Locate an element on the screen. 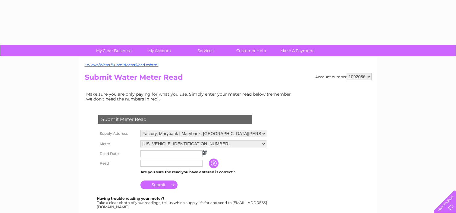 The width and height of the screenshot is (456, 213). div: Submit Meter Read is located at coordinates (175, 120).